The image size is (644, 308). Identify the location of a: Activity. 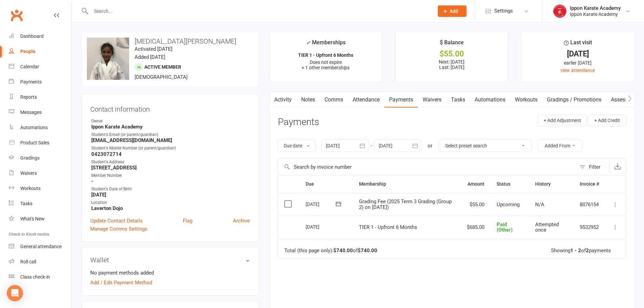
(283, 100).